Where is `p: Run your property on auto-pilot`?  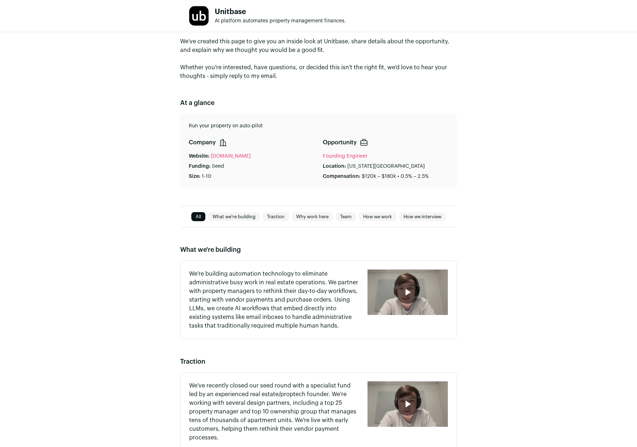
p: Run your property on auto-pilot is located at coordinates (319, 126).